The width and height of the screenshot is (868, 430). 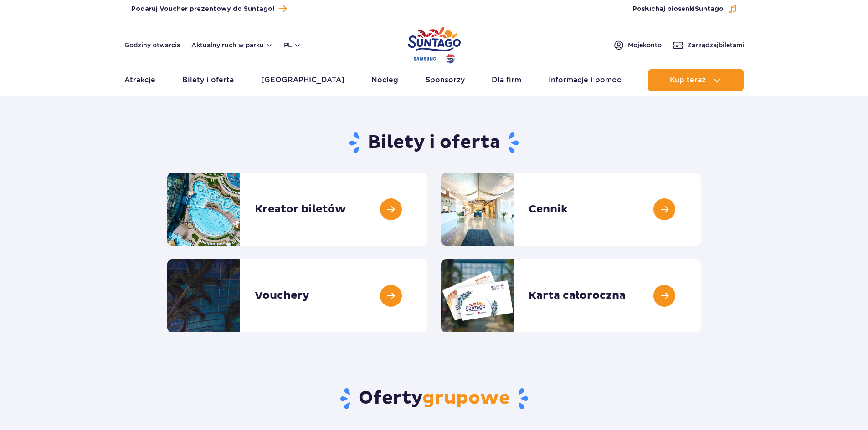 What do you see at coordinates (696, 80) in the screenshot?
I see `button: Kup teraz` at bounding box center [696, 80].